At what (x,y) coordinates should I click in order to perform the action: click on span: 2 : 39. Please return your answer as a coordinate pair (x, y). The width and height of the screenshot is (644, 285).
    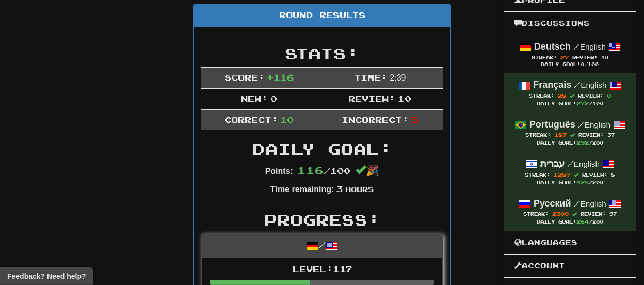
    Looking at the image, I should click on (398, 77).